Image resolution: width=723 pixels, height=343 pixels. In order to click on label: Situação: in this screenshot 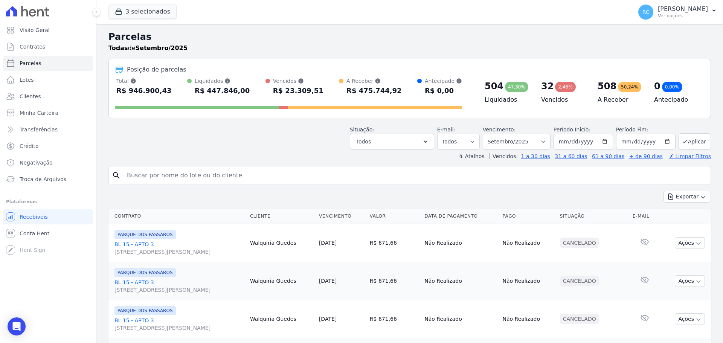, I will do `click(362, 129)`.